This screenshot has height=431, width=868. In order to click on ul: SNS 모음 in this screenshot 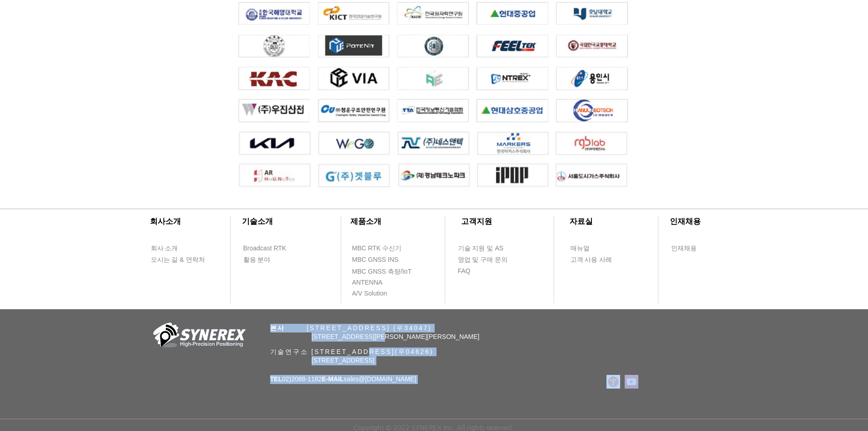, I will do `click(622, 382)`.